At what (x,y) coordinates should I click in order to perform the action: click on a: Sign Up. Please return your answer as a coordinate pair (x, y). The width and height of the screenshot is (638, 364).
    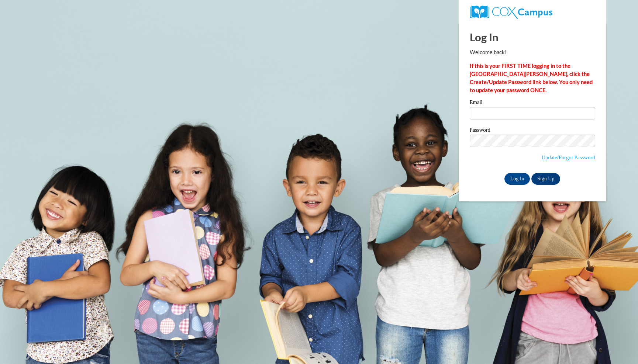
    Looking at the image, I should click on (546, 179).